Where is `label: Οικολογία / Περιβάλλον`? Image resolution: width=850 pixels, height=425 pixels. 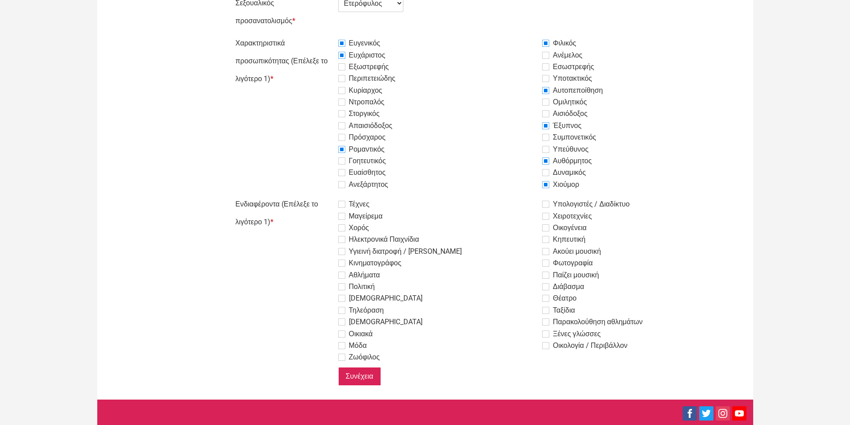
label: Οικολογία / Περιβάλλον is located at coordinates (585, 346).